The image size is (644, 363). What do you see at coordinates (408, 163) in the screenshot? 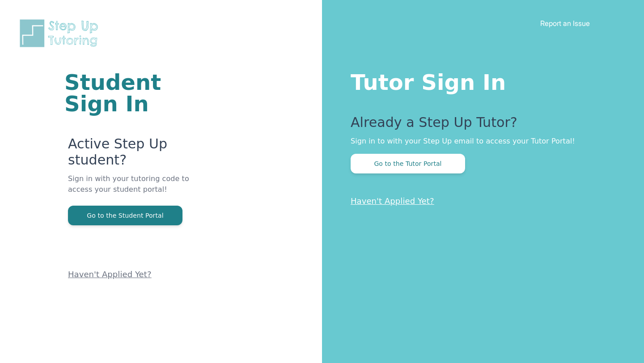
I see `button: Go to the Tutor Portal` at bounding box center [408, 163].